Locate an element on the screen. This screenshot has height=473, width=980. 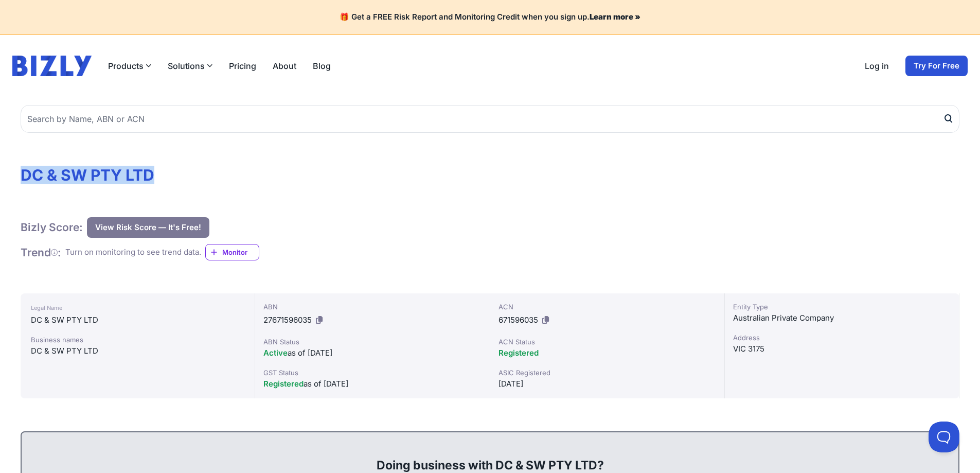
div: VIC 3175 is located at coordinates (842, 349).